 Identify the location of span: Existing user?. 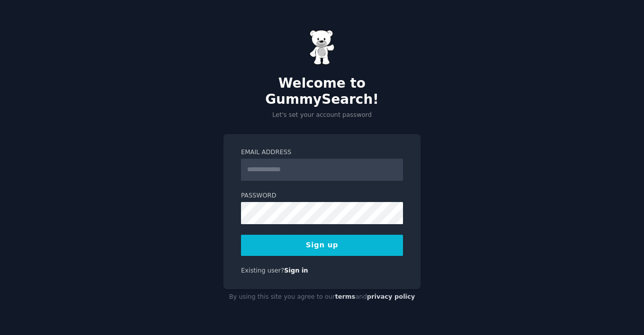
(262, 271).